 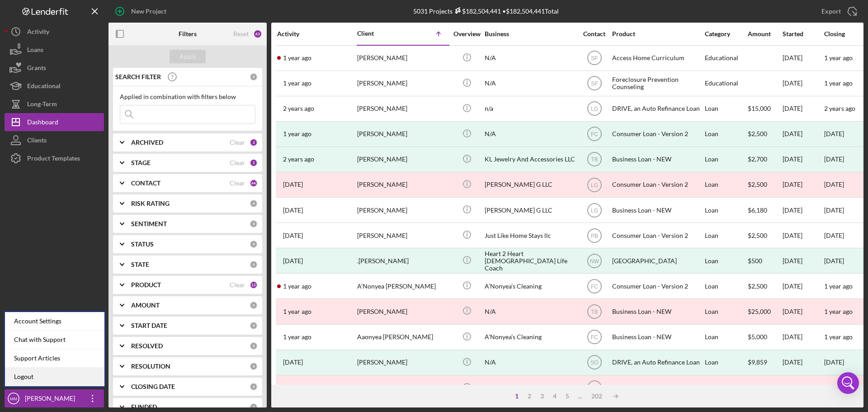 I want to click on b: SEARCH FILTER, so click(x=138, y=77).